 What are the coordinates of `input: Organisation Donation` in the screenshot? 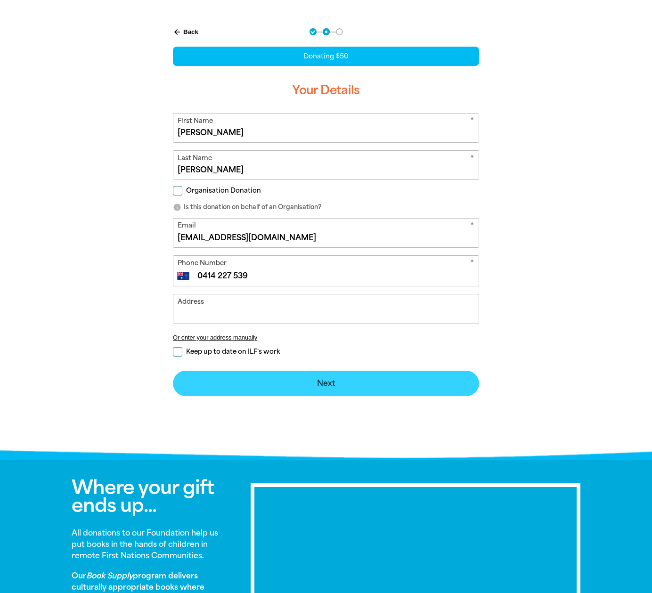 It's located at (178, 191).